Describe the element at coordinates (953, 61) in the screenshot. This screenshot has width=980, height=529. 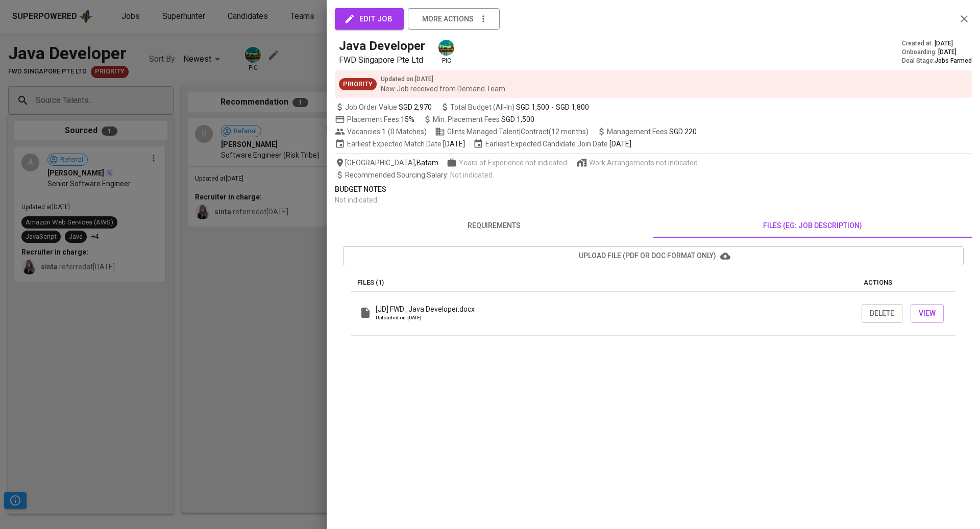
I see `span: Jobs Farmed` at that location.